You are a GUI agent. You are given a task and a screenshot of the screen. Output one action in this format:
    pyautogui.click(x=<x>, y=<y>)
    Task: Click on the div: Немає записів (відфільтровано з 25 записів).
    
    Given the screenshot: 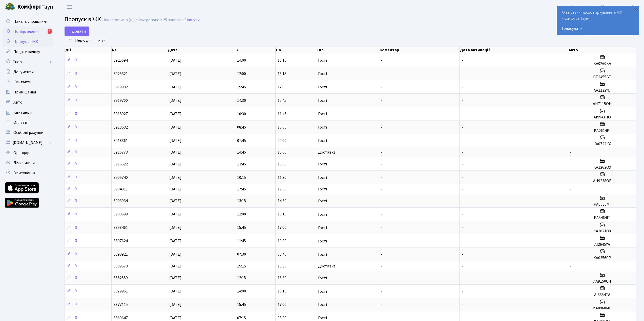 What is the action you would take?
    pyautogui.click(x=143, y=20)
    